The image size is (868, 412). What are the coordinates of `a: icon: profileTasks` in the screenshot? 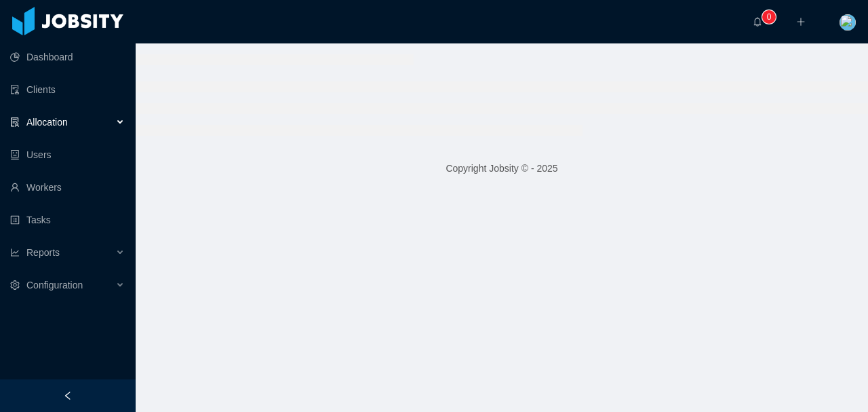 It's located at (68, 220).